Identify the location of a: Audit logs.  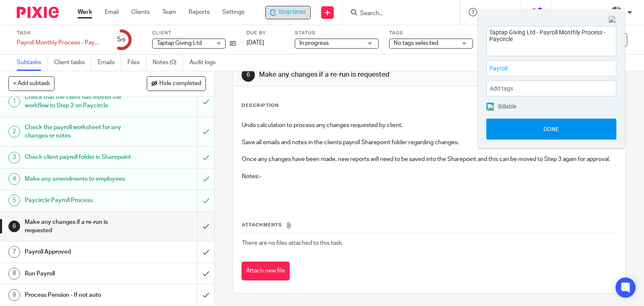
(205, 62).